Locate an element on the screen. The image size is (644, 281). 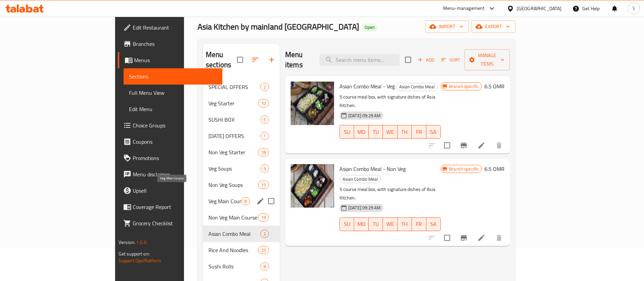
span: Non Veg Main Course is located at coordinates (233, 217).